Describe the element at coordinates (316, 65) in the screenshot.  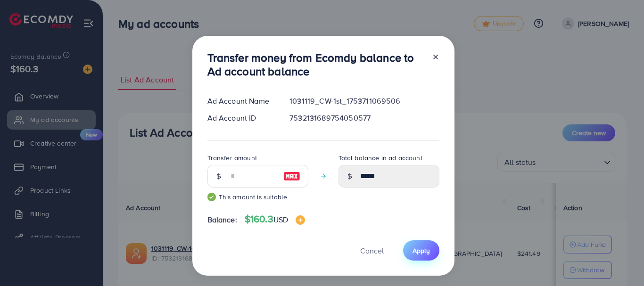
I see `h3: Transfer money from Ecomdy balance to Ad account balance` at that location.